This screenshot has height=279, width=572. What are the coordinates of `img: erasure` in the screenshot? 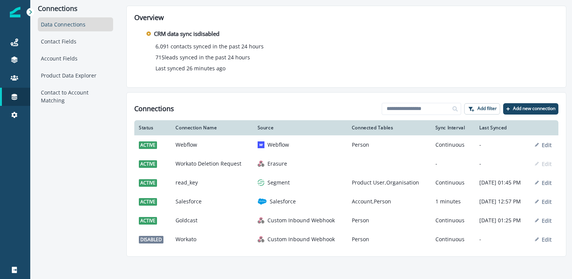 It's located at (261, 164).